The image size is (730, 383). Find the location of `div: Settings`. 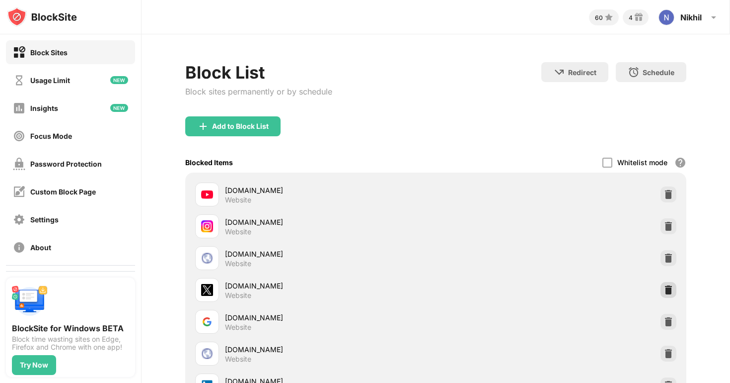

div: Settings is located at coordinates (44, 219).